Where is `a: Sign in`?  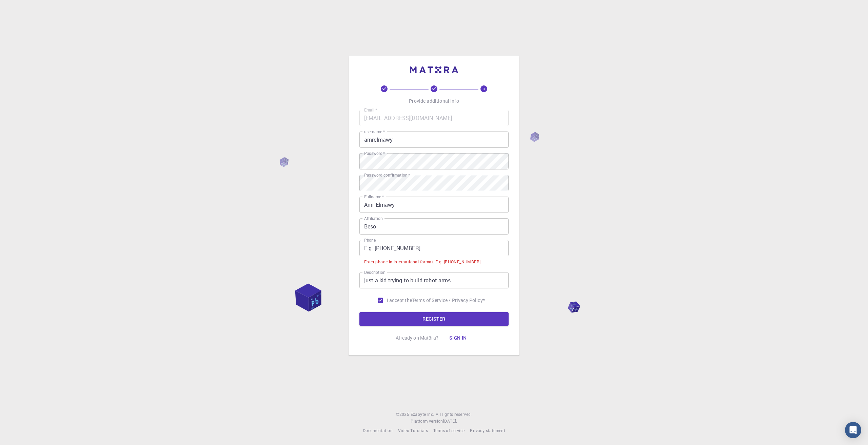
a: Sign in is located at coordinates (458, 338).